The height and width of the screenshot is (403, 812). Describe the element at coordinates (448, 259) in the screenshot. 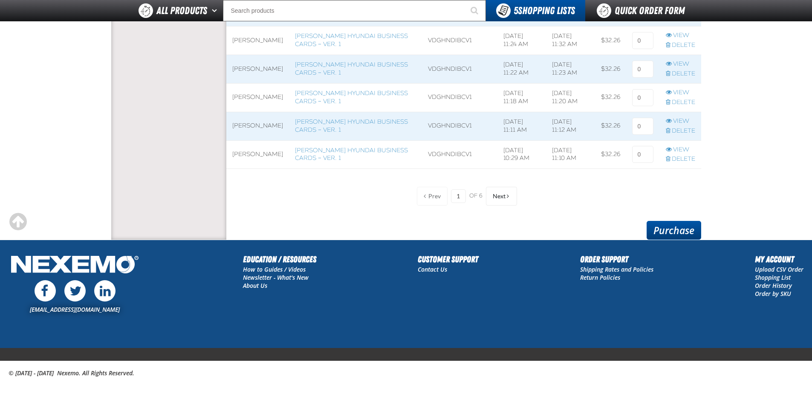

I see `h2: Customer Support` at that location.